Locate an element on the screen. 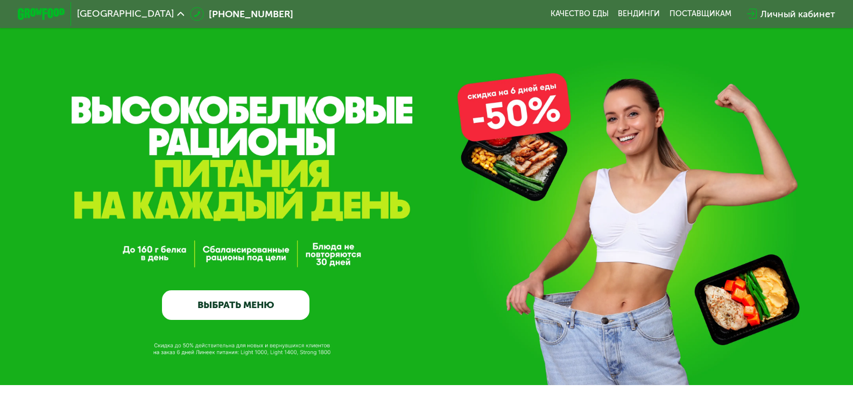 The height and width of the screenshot is (398, 853). a: ВЫБРАТЬ МЕНЮ is located at coordinates (236, 305).